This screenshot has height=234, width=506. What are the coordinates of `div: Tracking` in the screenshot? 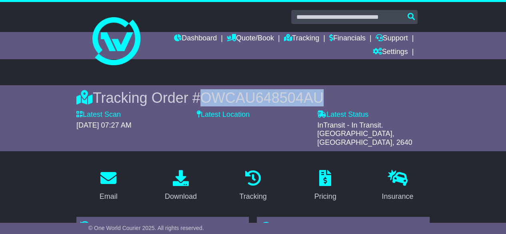 It's located at (253, 196).